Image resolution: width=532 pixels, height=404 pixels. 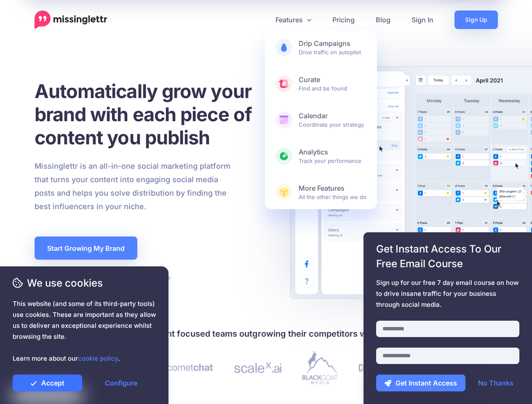 I want to click on a: cookie policy, so click(x=98, y=358).